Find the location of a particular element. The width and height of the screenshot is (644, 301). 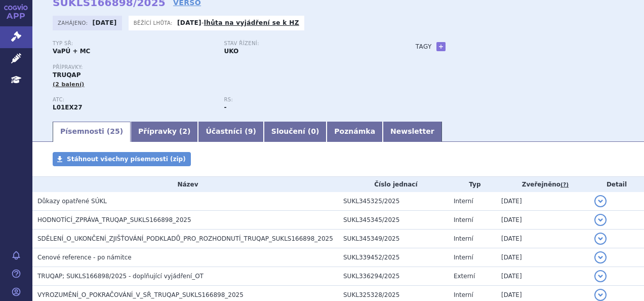

span: 25 is located at coordinates (115, 132).